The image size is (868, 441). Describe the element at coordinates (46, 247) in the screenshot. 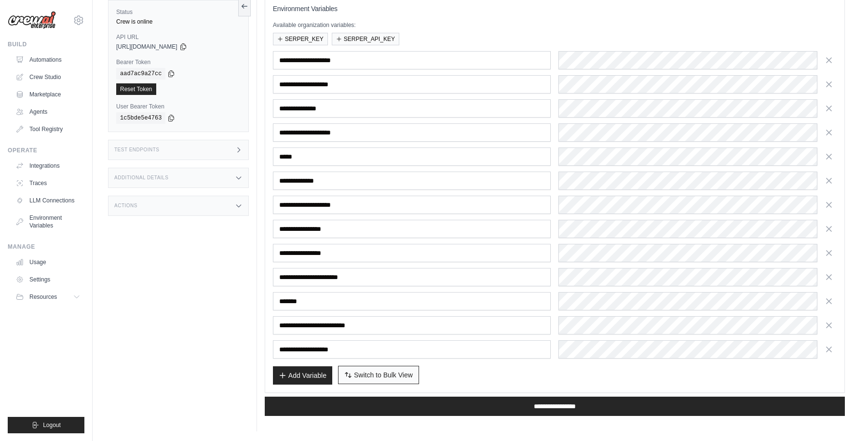

I see `div: Manage` at that location.